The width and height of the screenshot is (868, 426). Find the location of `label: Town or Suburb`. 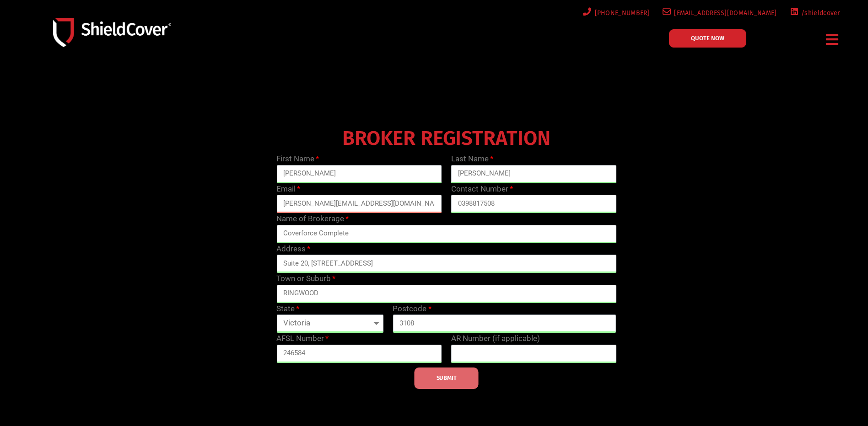

label: Town or Suburb is located at coordinates (306, 279).